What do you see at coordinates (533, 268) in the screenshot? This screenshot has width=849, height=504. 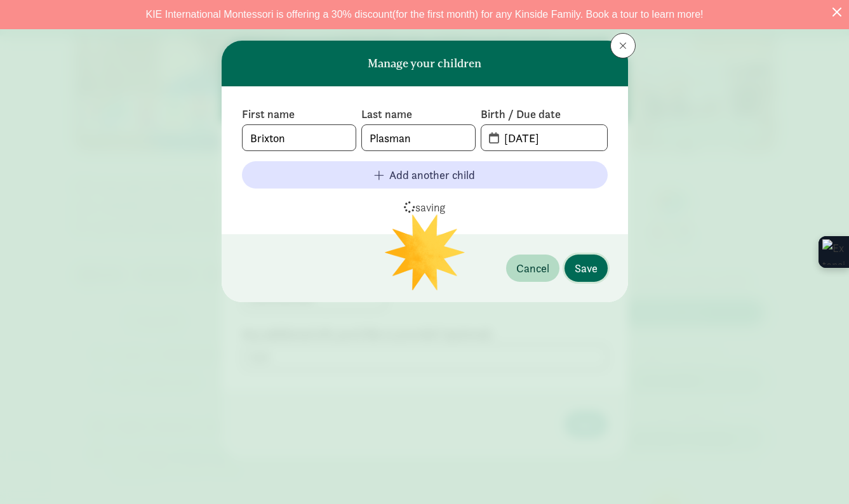 I see `button: Cancel` at bounding box center [533, 268].